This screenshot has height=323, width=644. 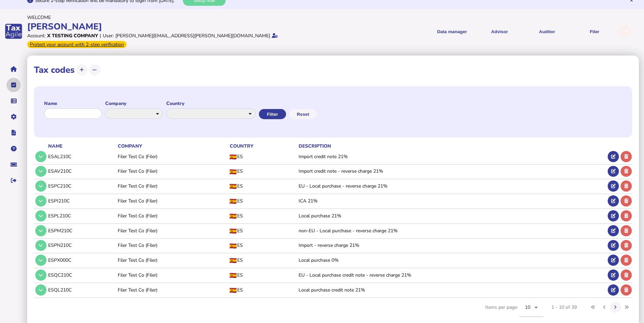 I want to click on div: User:, so click(x=108, y=35).